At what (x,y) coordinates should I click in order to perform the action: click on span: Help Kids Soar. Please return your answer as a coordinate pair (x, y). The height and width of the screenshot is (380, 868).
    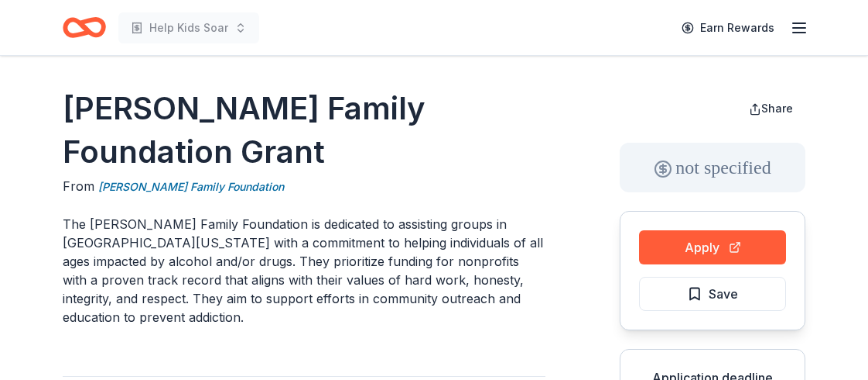
    Looking at the image, I should click on (189, 28).